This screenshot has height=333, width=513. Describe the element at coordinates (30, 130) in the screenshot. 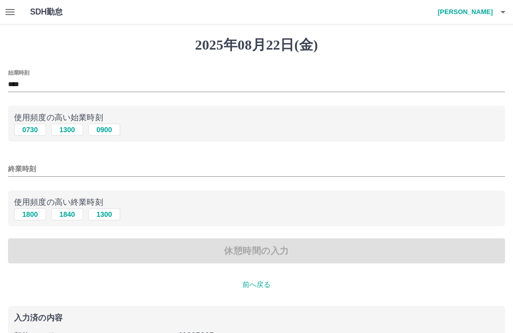

I see `button: 0730` at that location.